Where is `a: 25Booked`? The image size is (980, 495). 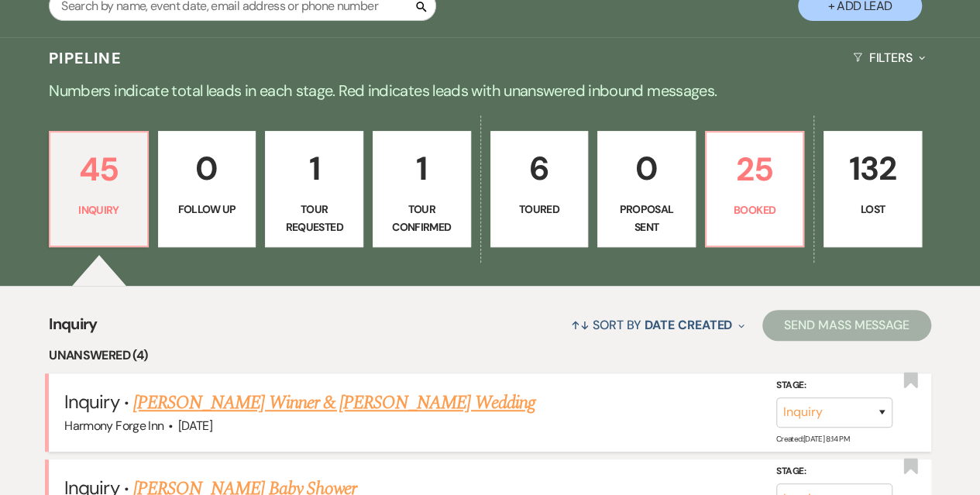 a: 25Booked is located at coordinates (754, 190).